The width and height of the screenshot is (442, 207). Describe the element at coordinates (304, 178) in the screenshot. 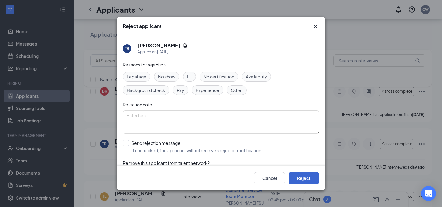

I see `button: Reject` at that location.